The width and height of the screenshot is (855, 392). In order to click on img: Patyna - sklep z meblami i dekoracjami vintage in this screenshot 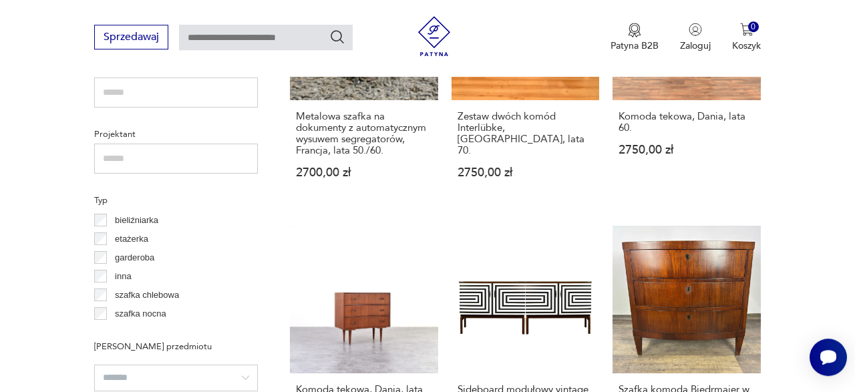, I will do `click(434, 36)`.